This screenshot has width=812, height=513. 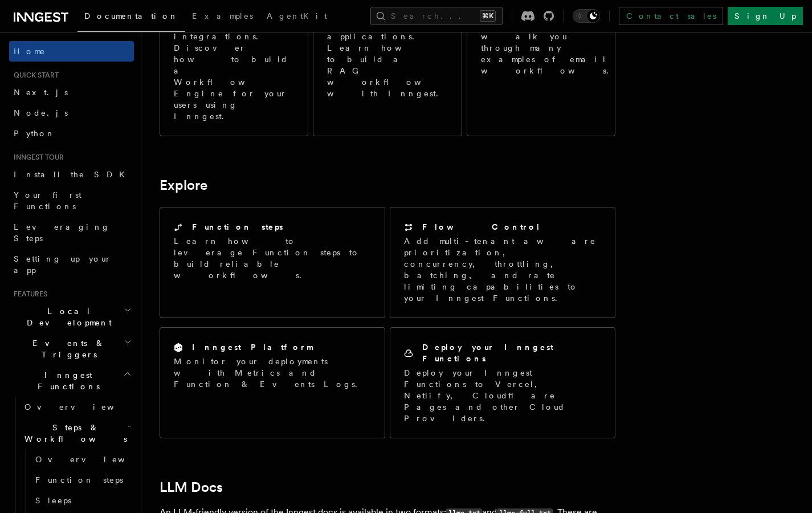 I want to click on span: Documentation, so click(x=131, y=16).